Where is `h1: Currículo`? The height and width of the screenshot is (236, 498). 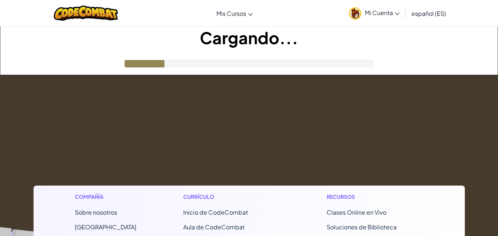
h1: Currículo is located at coordinates (231, 197).